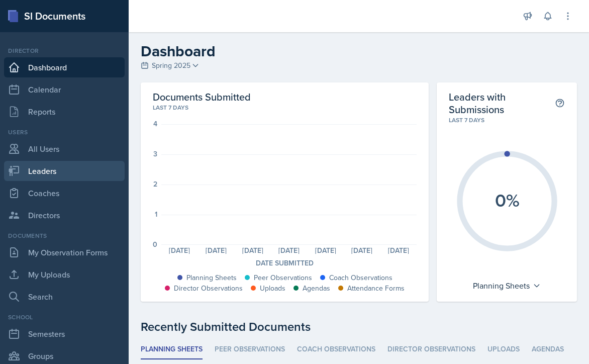  Describe the element at coordinates (155, 214) in the screenshot. I see `div: 1` at that location.